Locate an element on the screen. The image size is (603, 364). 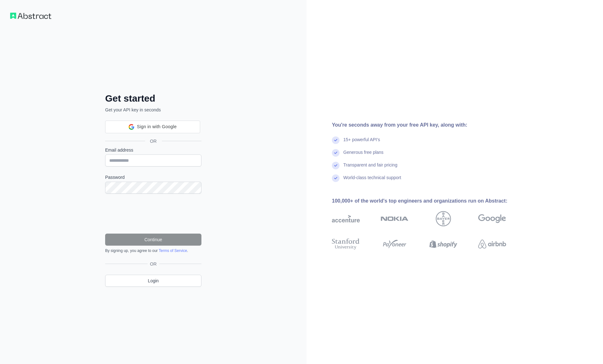
div: Transparent and fair pricing is located at coordinates (370, 168).